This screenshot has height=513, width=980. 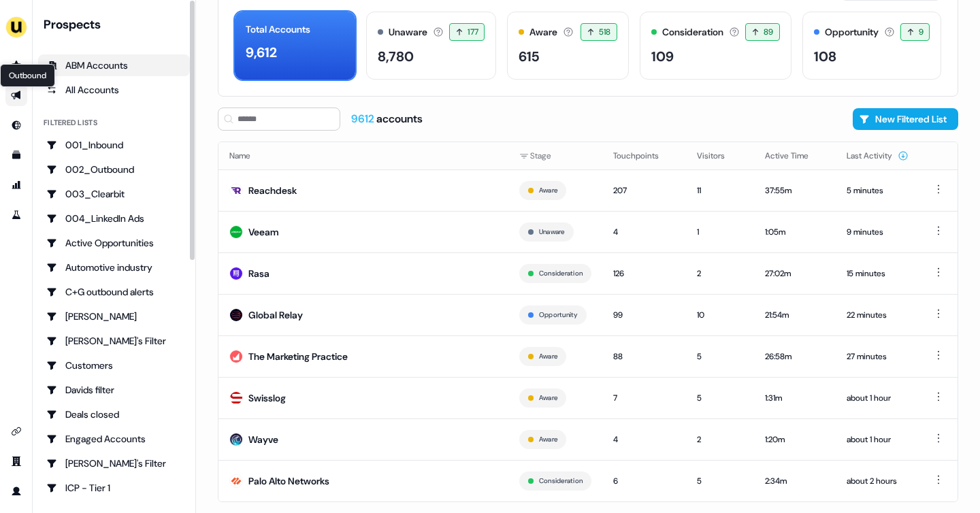 What do you see at coordinates (259, 273) in the screenshot?
I see `div: Rasa` at bounding box center [259, 273].